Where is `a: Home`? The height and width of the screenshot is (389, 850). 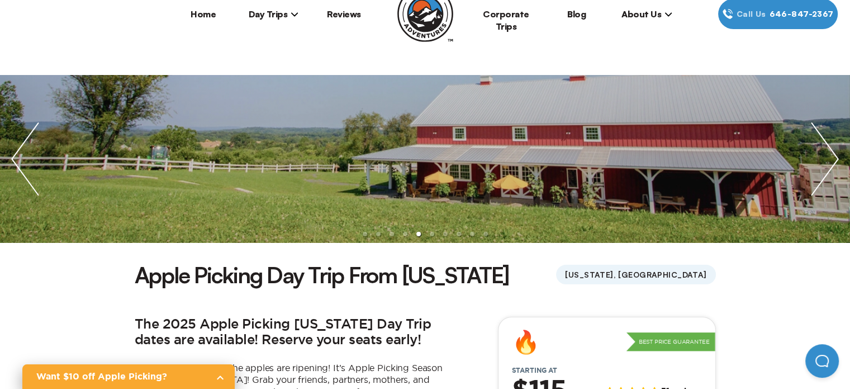
a: Home is located at coordinates (203, 14).